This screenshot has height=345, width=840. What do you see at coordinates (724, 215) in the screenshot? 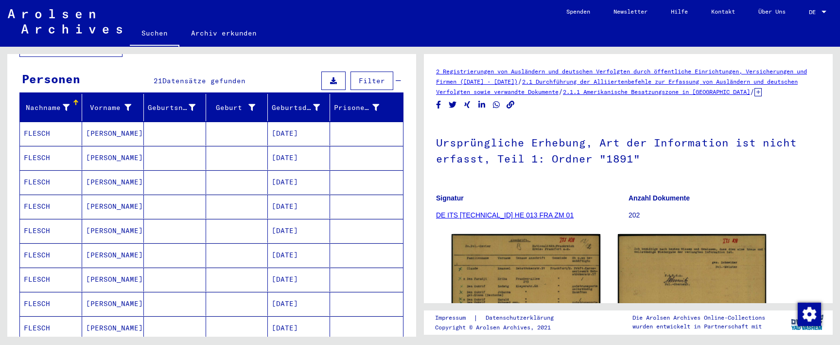
I see `p: 202` at bounding box center [724, 215].